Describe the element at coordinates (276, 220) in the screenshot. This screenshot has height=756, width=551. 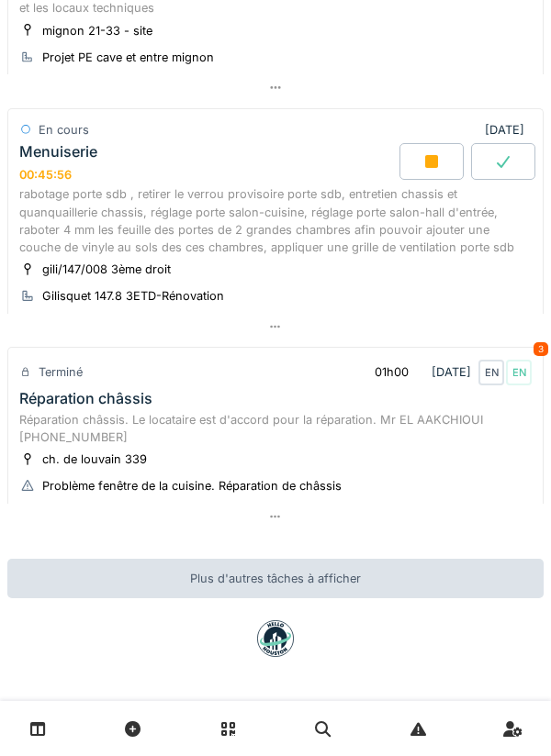
I see `div: rabotage porte sdb , retirer le verrou provisoire porte sdb, entretien chassis et quanquaillerie ...` at that location.